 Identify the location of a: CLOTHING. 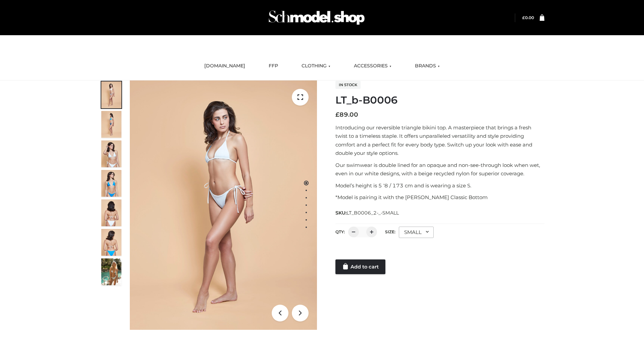
(316, 66).